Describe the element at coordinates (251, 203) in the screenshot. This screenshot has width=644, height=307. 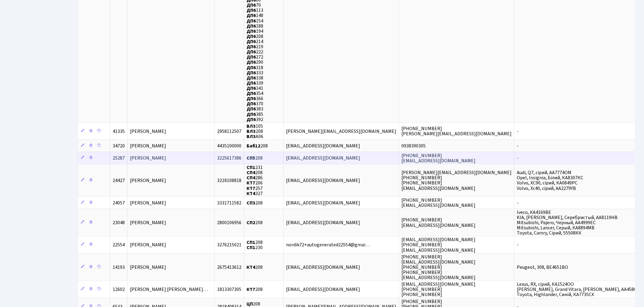
I see `b: СП3` at that location.